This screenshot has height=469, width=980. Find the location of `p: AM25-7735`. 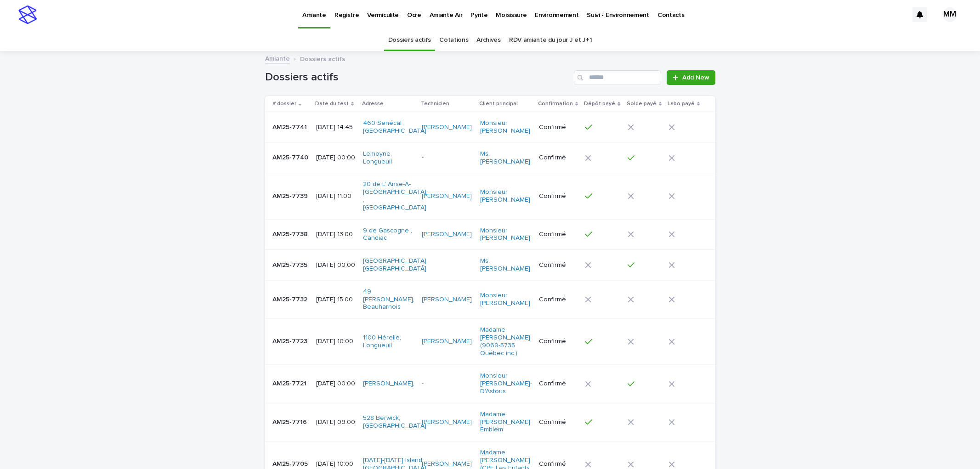

p: AM25-7735 is located at coordinates (291, 264).